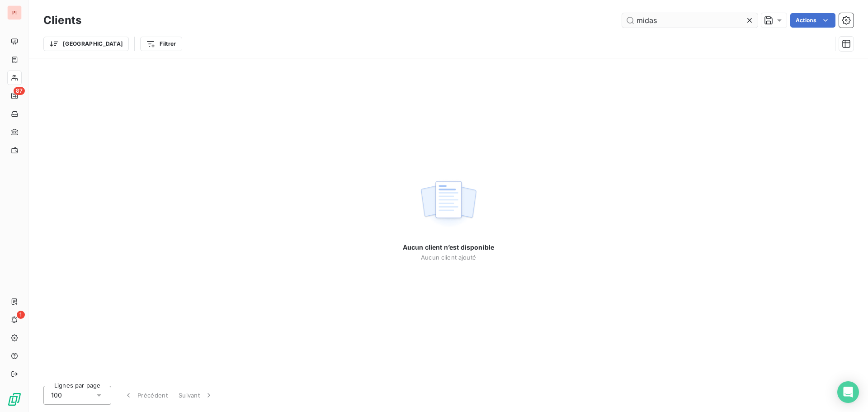  Describe the element at coordinates (813, 20) in the screenshot. I see `button: Actions` at that location.